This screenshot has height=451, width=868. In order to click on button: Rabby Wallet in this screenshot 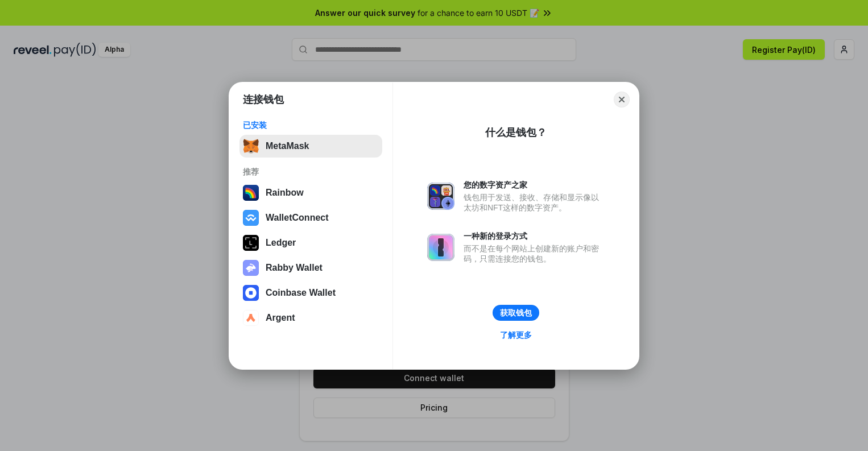, I will do `click(310, 268)`.